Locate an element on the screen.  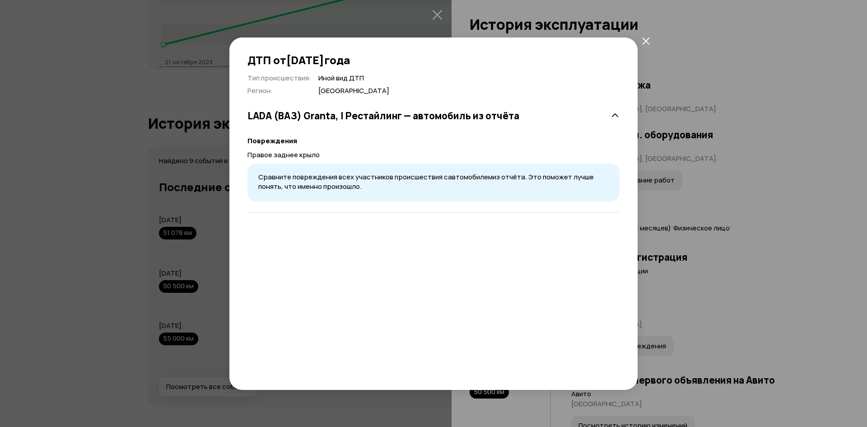
span: Иной вид ДТП is located at coordinates (354, 78).